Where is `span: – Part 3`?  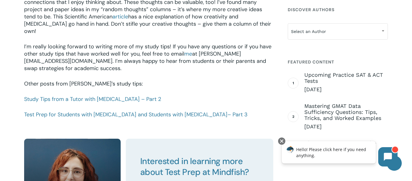
span: – Part 3 is located at coordinates (237, 114).